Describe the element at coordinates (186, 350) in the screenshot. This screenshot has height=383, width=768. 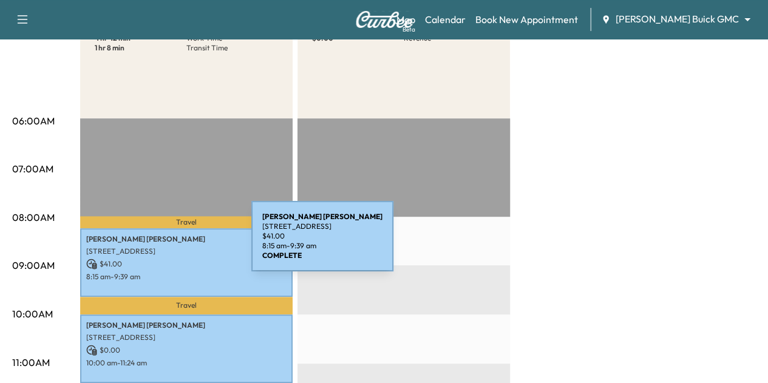
I see `p: $ 0.00` at that location.